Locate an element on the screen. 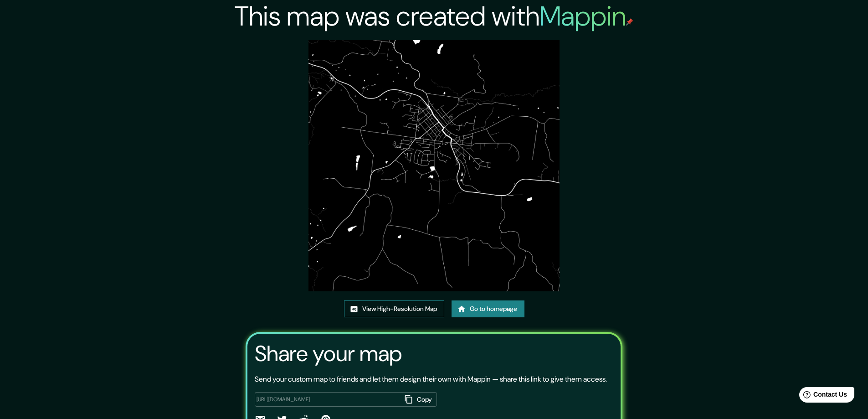  img: created-map is located at coordinates (434, 165).